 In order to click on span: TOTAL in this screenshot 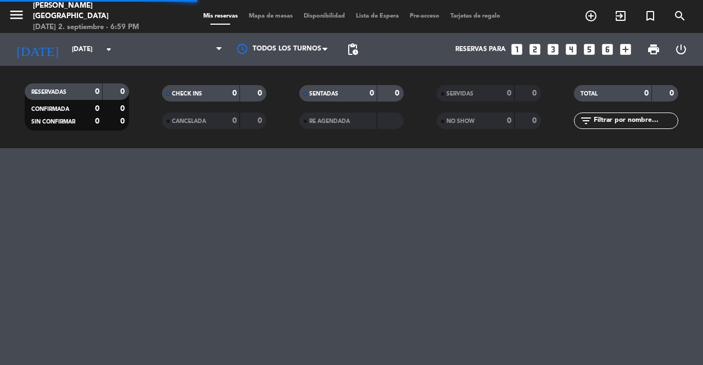, I will do `click(589, 94)`.